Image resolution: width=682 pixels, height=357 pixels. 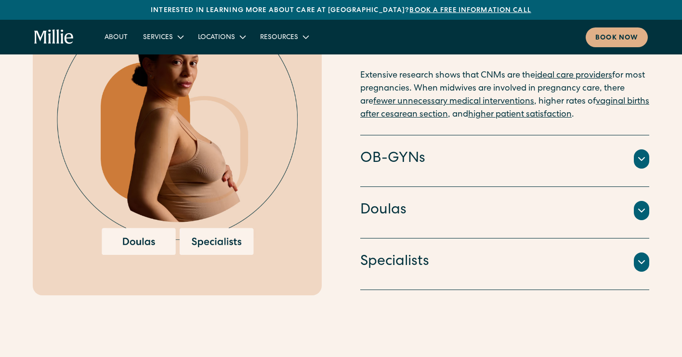 I want to click on a: fewer unnecessary medical interventions, so click(x=453, y=102).